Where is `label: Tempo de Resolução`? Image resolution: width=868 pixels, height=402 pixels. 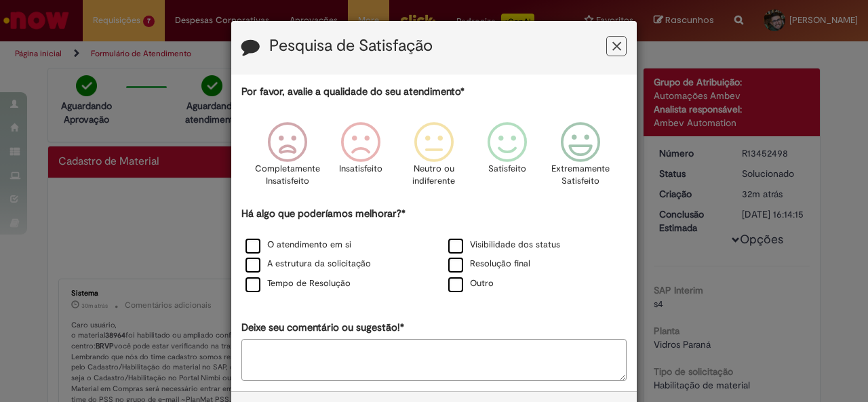 label: Tempo de Resolução is located at coordinates (298, 283).